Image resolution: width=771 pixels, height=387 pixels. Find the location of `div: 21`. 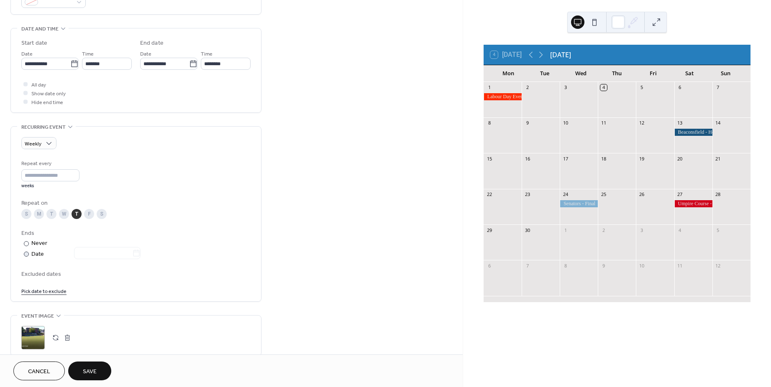

div: 21 is located at coordinates (718, 159).